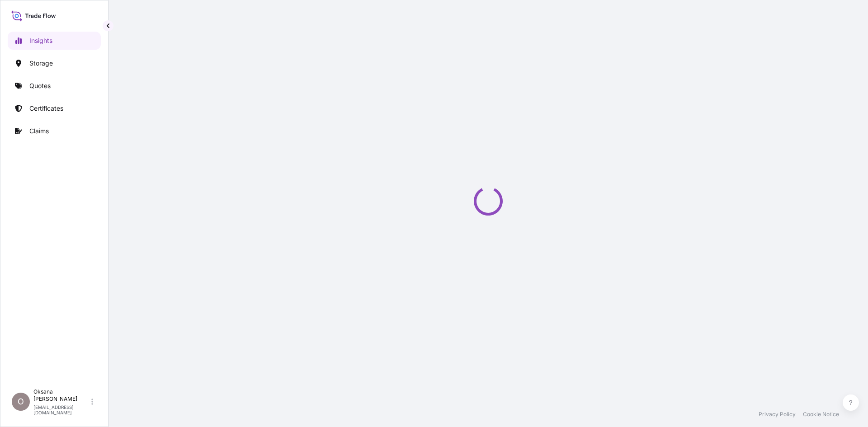 The image size is (868, 427). What do you see at coordinates (821, 415) in the screenshot?
I see `a: Cookie Notice` at bounding box center [821, 415].